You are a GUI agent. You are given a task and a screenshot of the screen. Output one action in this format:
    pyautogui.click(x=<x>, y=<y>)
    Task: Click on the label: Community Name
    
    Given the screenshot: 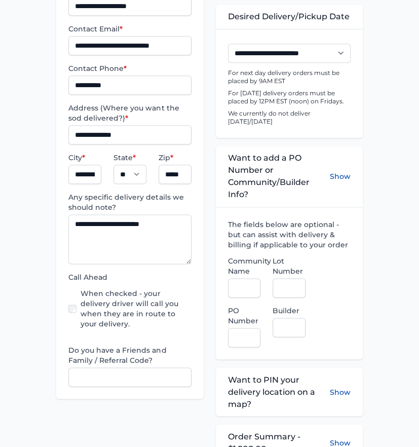 What is the action you would take?
    pyautogui.click(x=244, y=266)
    